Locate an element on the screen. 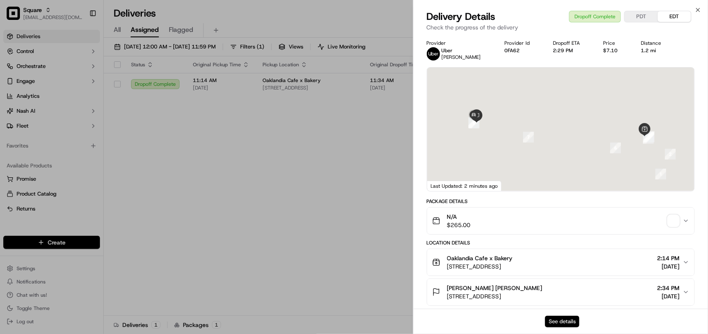 The width and height of the screenshot is (708, 334). img: uber-new-logo.jpeg is located at coordinates (433, 54).